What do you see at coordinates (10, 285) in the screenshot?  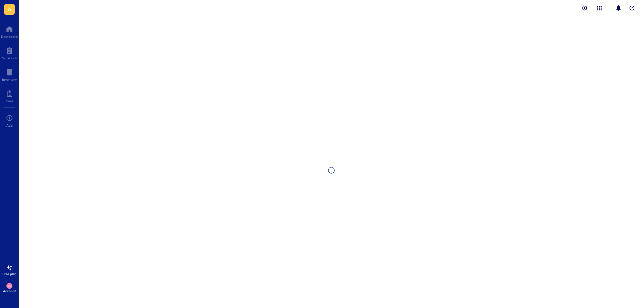 I see `span: EU` at bounding box center [10, 285].